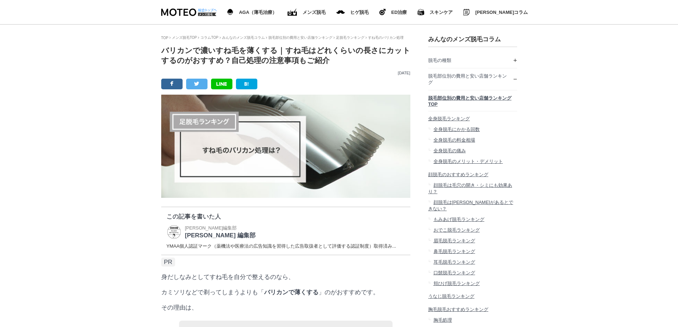 This screenshot has height=327, width=678. What do you see at coordinates (292, 12) in the screenshot?
I see `img: ED（勃起不全）治療` at bounding box center [292, 12].